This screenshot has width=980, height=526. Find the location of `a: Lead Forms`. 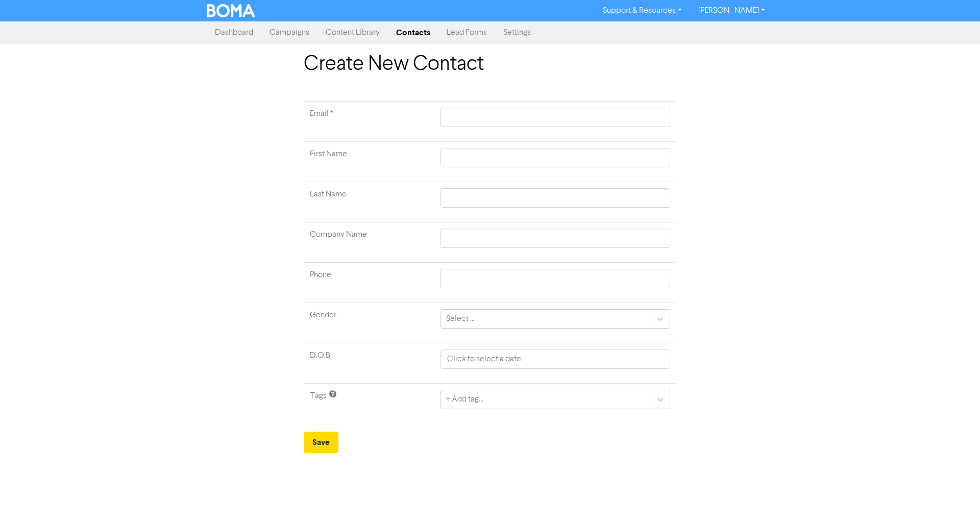

a: Lead Forms is located at coordinates (466, 33).